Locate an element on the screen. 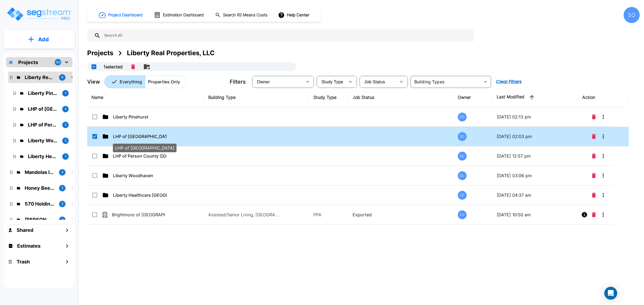  button: Search RS Means Costs is located at coordinates (242, 15).